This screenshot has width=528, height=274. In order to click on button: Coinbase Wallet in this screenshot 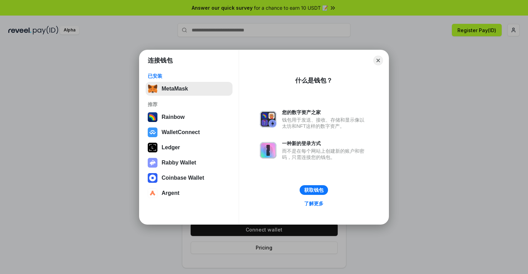, I will do `click(189, 178)`.